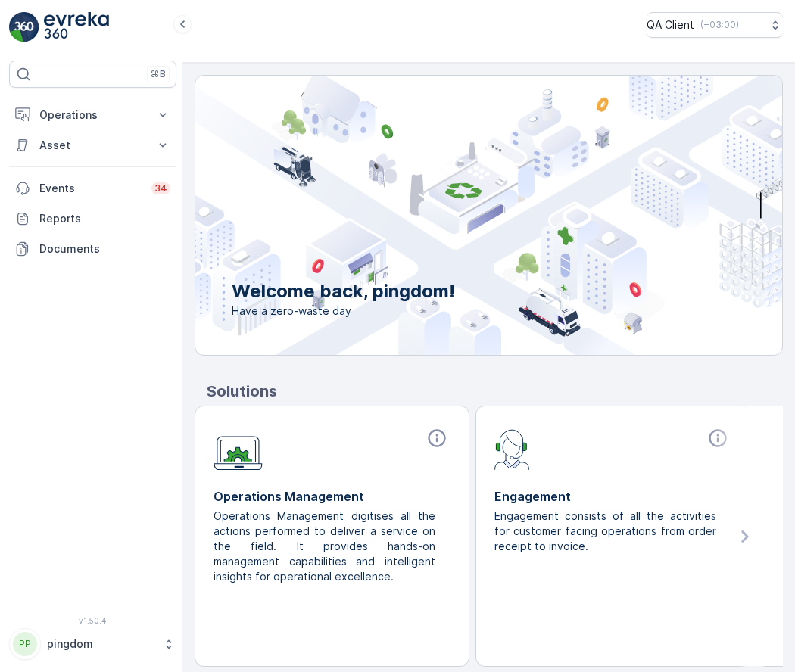  Describe the element at coordinates (455, 215) in the screenshot. I see `img: city illustration` at that location.